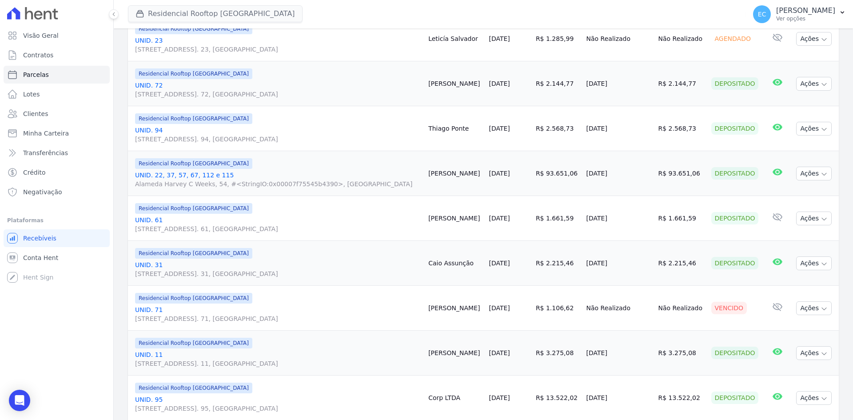 Image resolution: width=853 pixels, height=420 pixels. I want to click on span: Minha Carteira, so click(46, 133).